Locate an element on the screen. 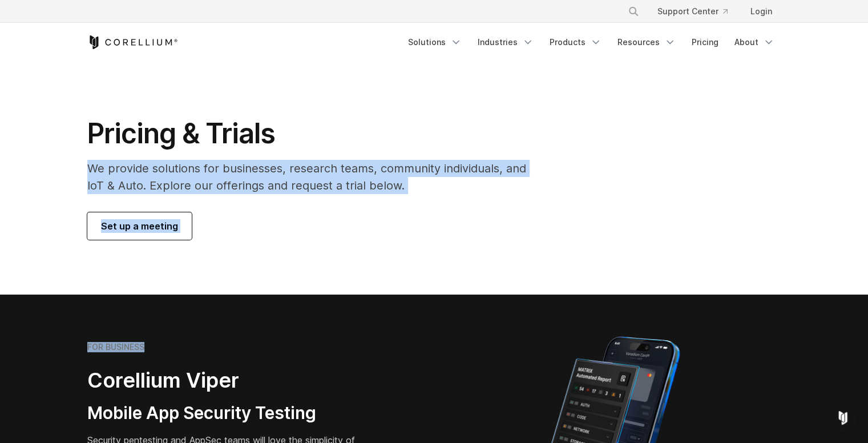 This screenshot has height=443, width=868. h1: Pricing & Trials is located at coordinates (314, 134).